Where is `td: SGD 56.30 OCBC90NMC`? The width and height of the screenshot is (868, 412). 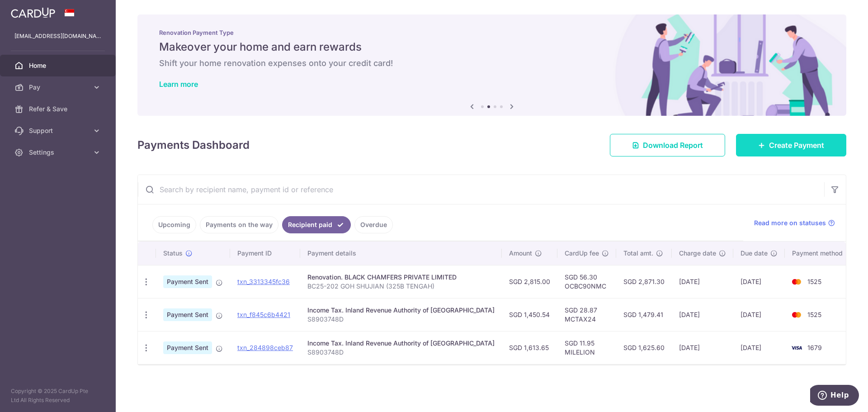 td: SGD 56.30 OCBC90NMC is located at coordinates (587, 282).